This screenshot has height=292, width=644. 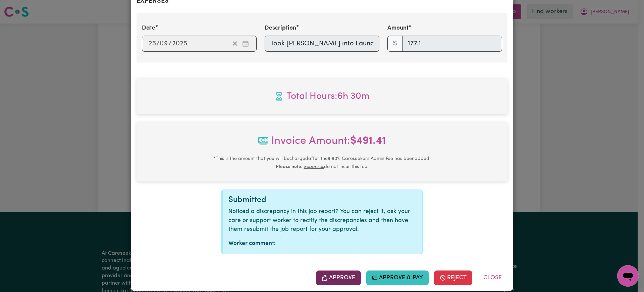 I want to click on input: Took Lynette into Launceston Eye Clinic for her appointment. Went to Kingsmeadows for lunch and s..., so click(x=322, y=44).